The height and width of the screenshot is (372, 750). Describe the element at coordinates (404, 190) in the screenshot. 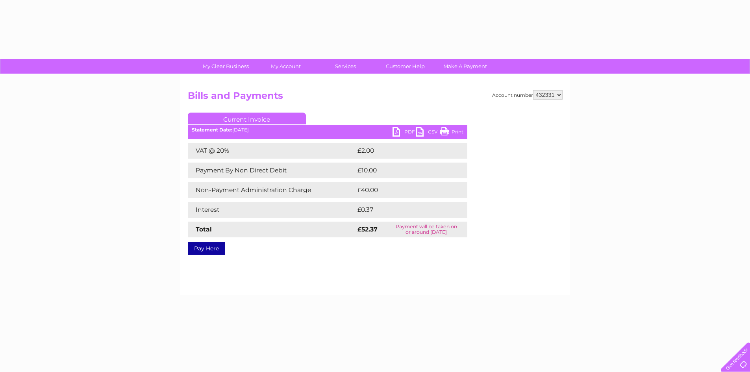

I see `td: £40.00` at that location.